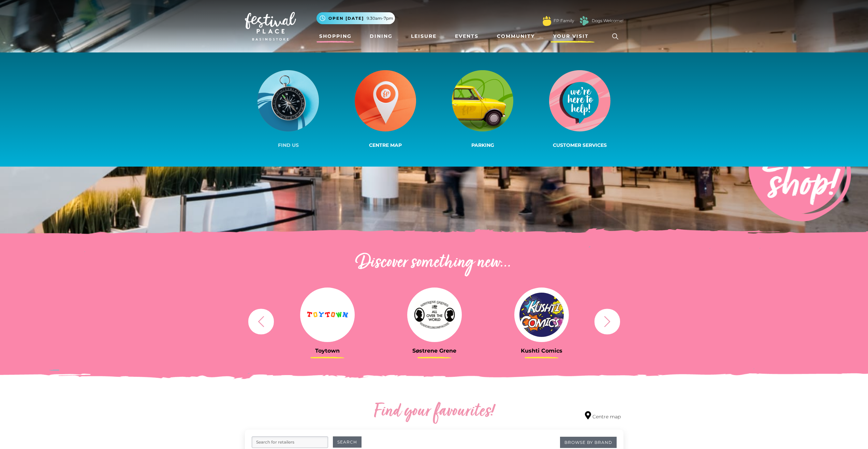 This screenshot has width=868, height=449. Describe the element at coordinates (328, 350) in the screenshot. I see `h3: Toytown` at that location.